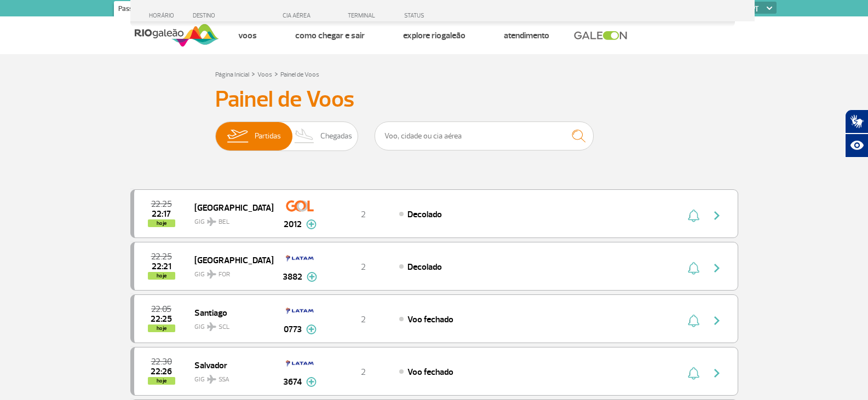 The image size is (868, 400). Describe the element at coordinates (299, 74) in the screenshot. I see `a: Painel de Voos` at that location.